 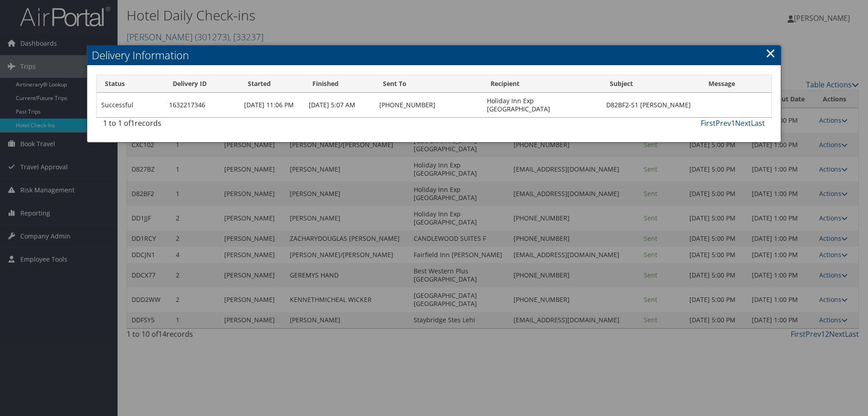 I want to click on a: 1, so click(x=733, y=123).